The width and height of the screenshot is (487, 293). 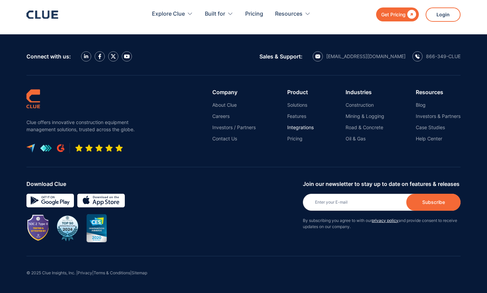 What do you see at coordinates (97, 228) in the screenshot?
I see `img: CES innovation award 2020 image` at bounding box center [97, 228].